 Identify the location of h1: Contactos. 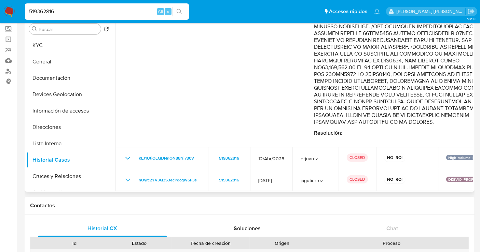
(249, 206).